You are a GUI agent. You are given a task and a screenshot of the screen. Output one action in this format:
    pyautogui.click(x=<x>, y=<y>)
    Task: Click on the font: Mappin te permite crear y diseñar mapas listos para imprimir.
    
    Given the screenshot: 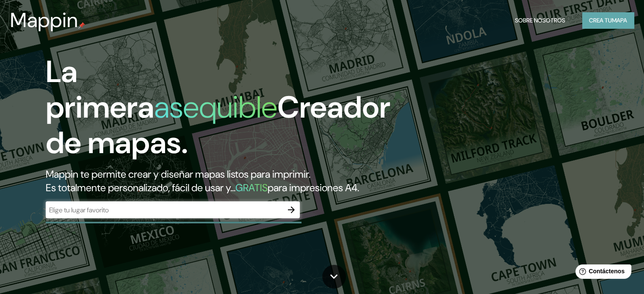 What is the action you would take?
    pyautogui.click(x=178, y=174)
    